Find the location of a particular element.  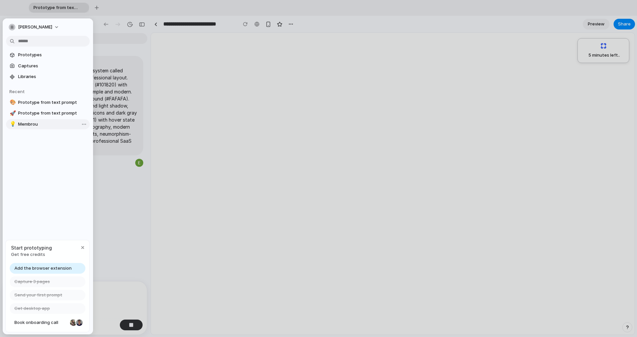

a: 💡Membrou is located at coordinates (48, 124).